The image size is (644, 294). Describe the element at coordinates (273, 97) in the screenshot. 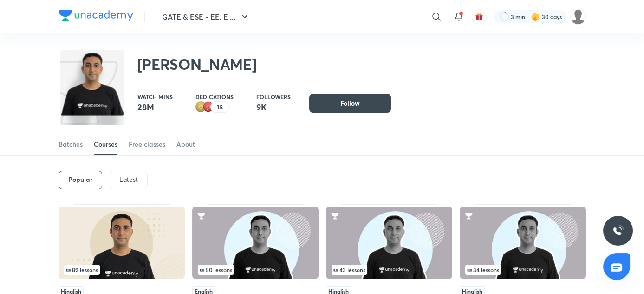

I see `p: Followers` at that location.